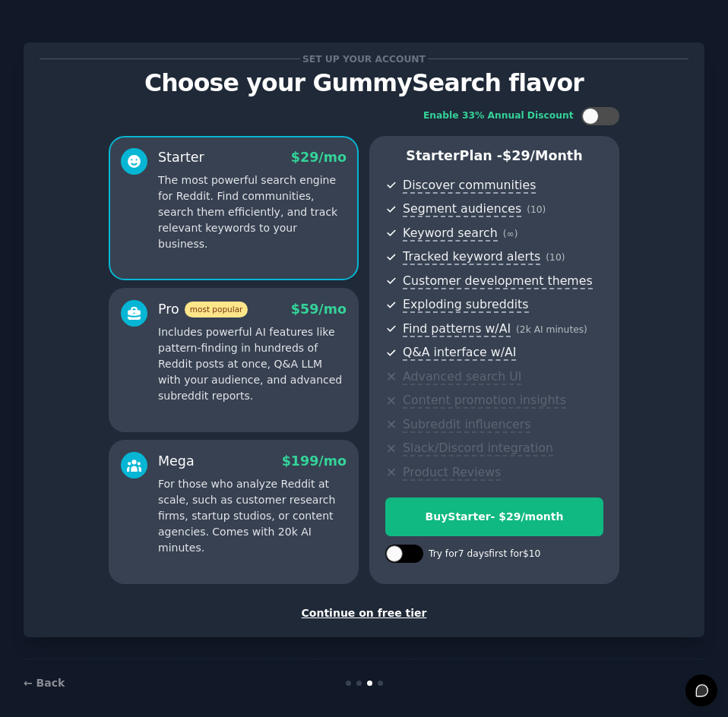 This screenshot has width=728, height=717. I want to click on span: Product Reviews, so click(452, 472).